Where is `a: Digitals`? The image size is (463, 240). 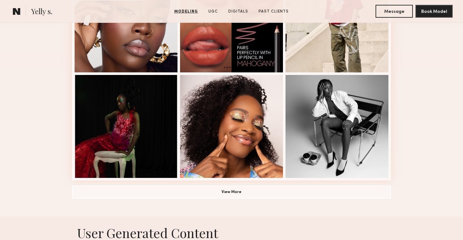 a: Digitals is located at coordinates (238, 12).